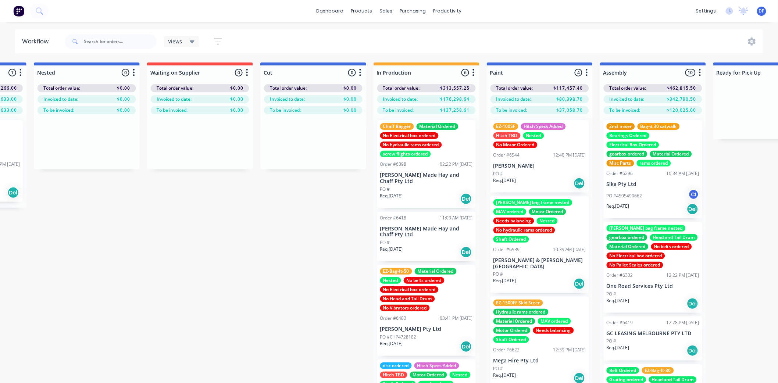 This screenshot has width=778, height=383. What do you see at coordinates (518, 303) in the screenshot?
I see `div: EZ-1500FF Skid Steer` at bounding box center [518, 303].